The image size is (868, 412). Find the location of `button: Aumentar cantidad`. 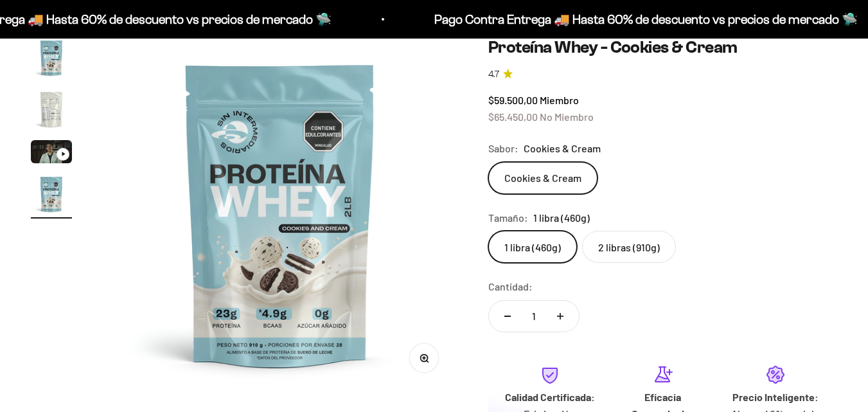

button: Aumentar cantidad is located at coordinates (560, 316).